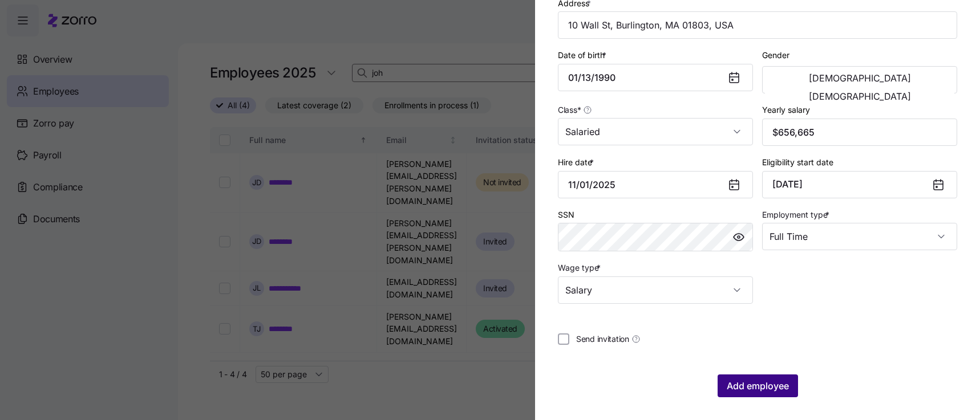 The image size is (980, 420). I want to click on span: Class *, so click(569, 110).